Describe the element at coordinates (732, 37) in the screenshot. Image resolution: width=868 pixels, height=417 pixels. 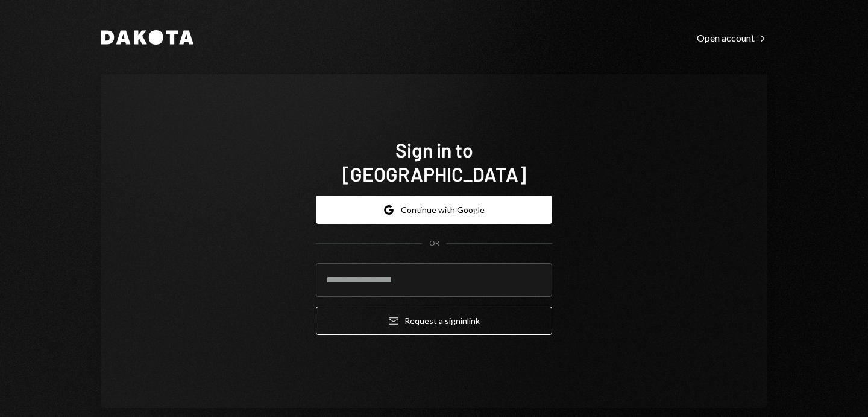
I see `a: Open account` at that location.